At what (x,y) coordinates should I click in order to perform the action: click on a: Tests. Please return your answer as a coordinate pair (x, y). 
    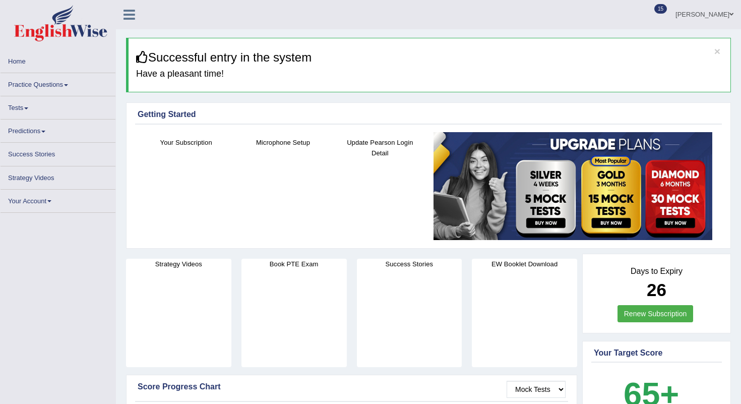
    Looking at the image, I should click on (58, 106).